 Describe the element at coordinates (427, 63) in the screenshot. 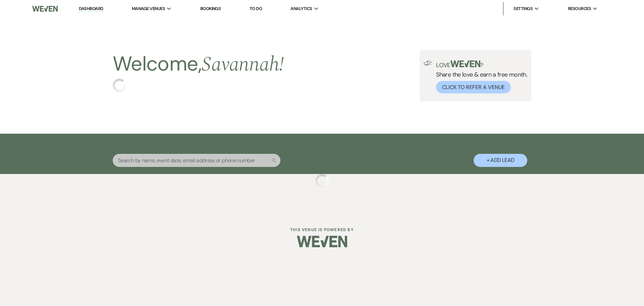

I see `img: loud-speaker-illustration.svg` at that location.